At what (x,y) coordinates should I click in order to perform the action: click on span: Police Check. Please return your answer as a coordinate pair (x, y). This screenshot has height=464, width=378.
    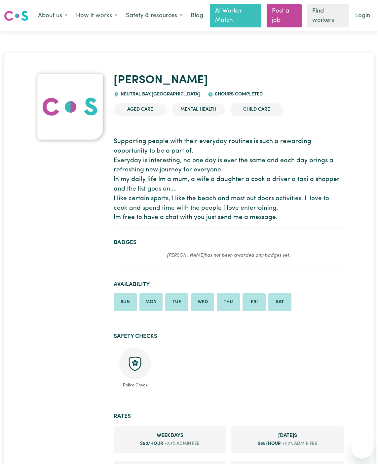
    Looking at the image, I should click on (135, 384).